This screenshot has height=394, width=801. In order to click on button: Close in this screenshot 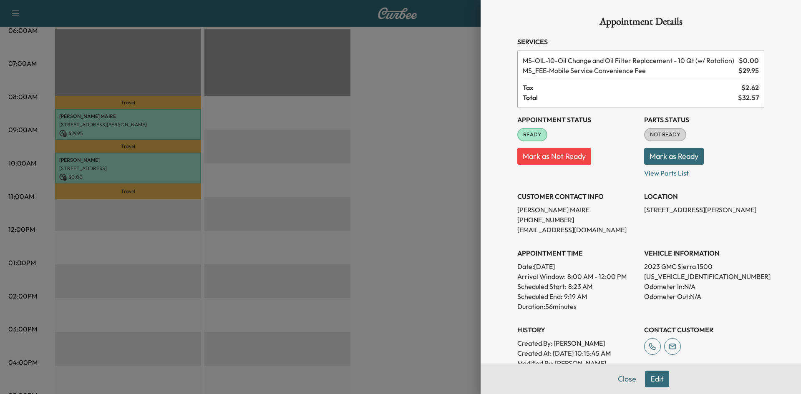, I will do `click(627, 379)`.